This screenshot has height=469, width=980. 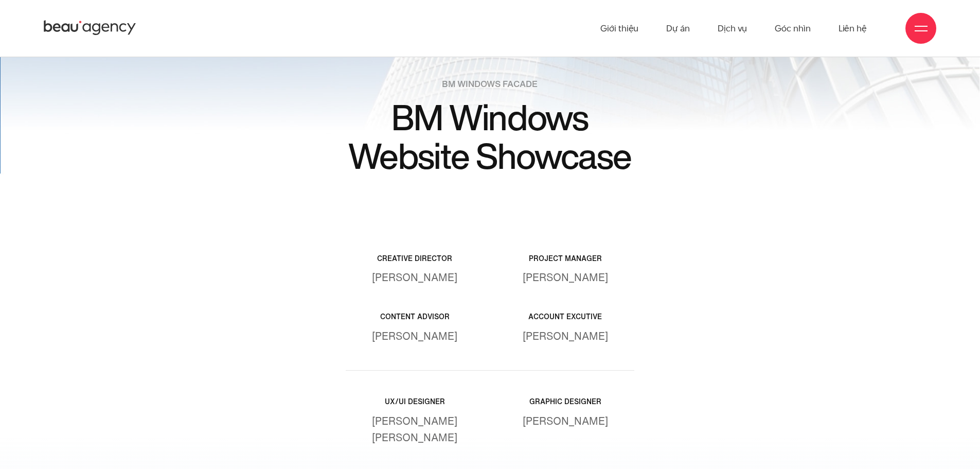 What do you see at coordinates (565, 259) in the screenshot?
I see `small: project manager` at bounding box center [565, 259].